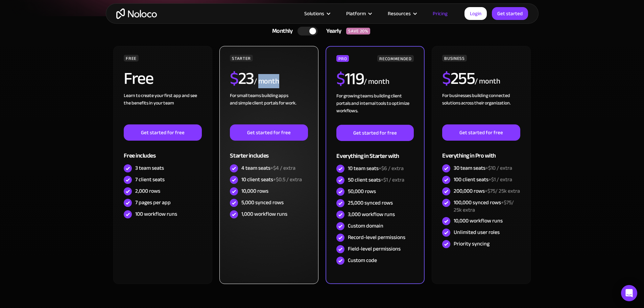 This screenshot has height=308, width=644. I want to click on div: PRO, so click(343, 58).